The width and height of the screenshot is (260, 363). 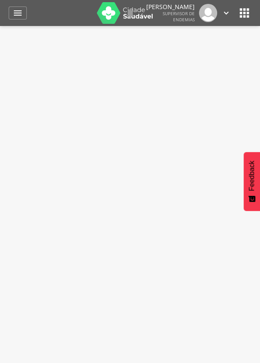 I want to click on button: Feedback - Mostrar pesquisa, so click(x=252, y=181).